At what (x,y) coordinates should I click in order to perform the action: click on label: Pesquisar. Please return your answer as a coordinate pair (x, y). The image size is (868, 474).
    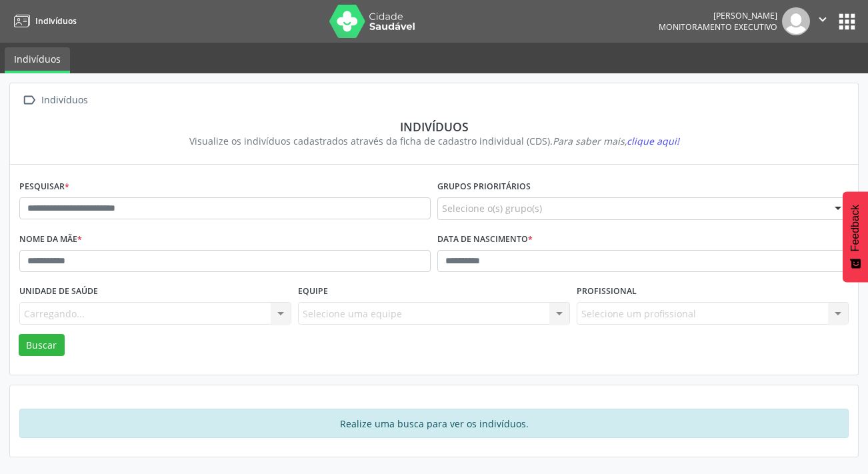
    Looking at the image, I should click on (44, 187).